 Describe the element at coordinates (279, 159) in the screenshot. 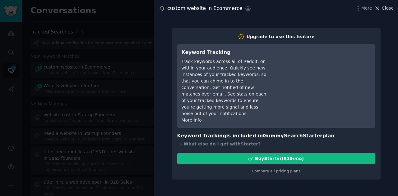

I see `div: Buy Starter ($ 29 /mo )` at that location.